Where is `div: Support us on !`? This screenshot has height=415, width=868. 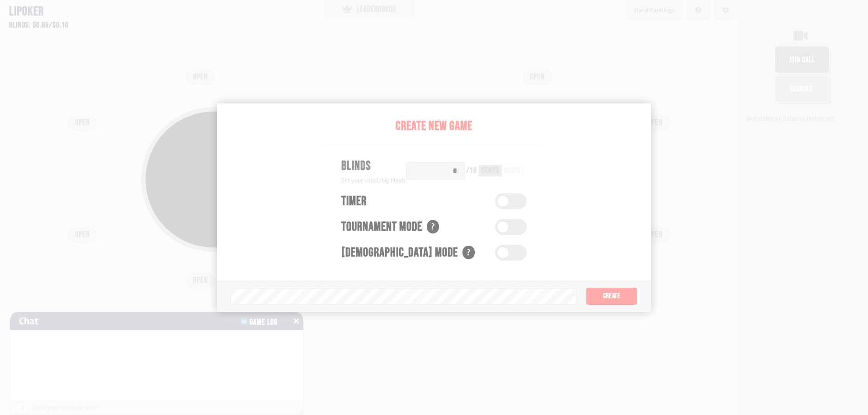
div: Support us on ! is located at coordinates (434, 404).